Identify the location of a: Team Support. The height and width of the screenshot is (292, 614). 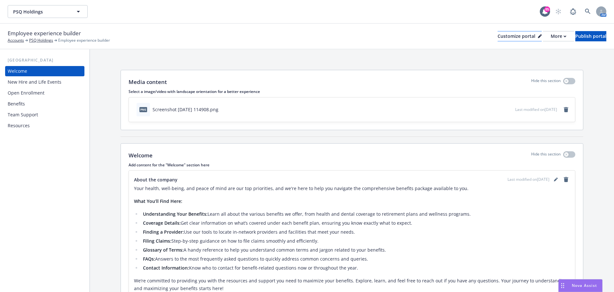
(45, 115).